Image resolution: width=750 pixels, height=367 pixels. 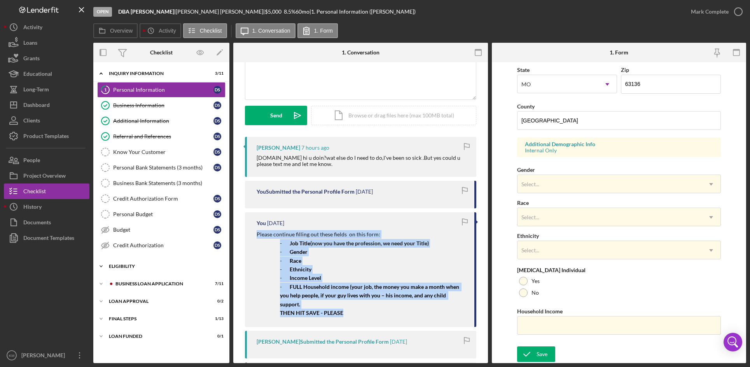 I want to click on div: Open, so click(x=103, y=12).